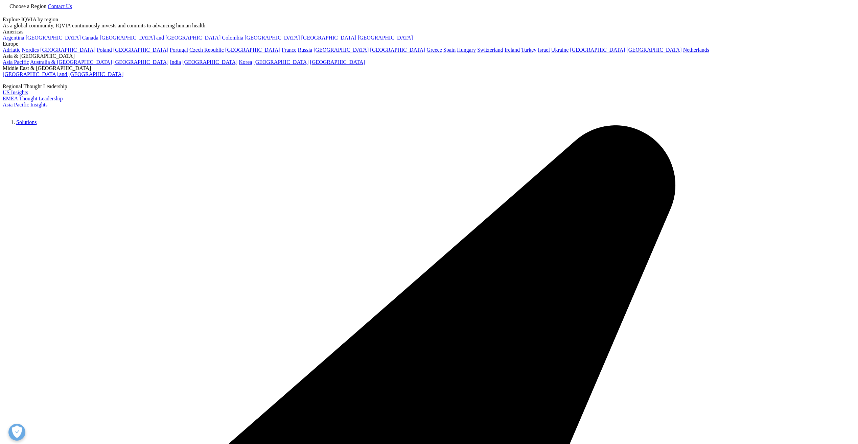 The width and height of the screenshot is (858, 444). Describe the element at coordinates (175, 62) in the screenshot. I see `a: India` at that location.